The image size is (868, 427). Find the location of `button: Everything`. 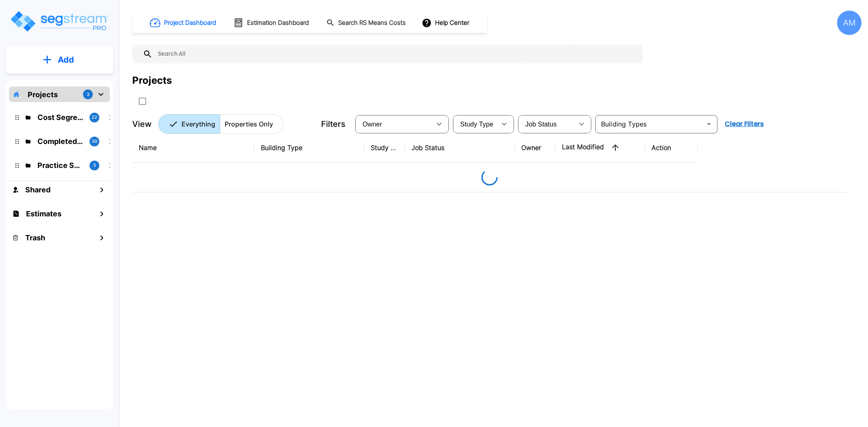

button: Everything is located at coordinates (189, 124).